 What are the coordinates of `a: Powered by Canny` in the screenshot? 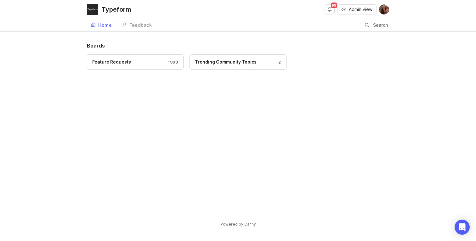 It's located at (238, 224).